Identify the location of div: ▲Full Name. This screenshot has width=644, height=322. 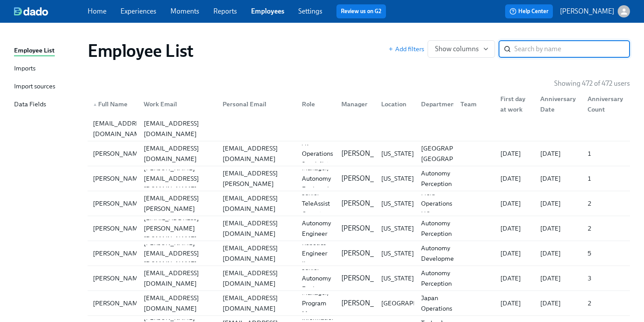
(113, 104).